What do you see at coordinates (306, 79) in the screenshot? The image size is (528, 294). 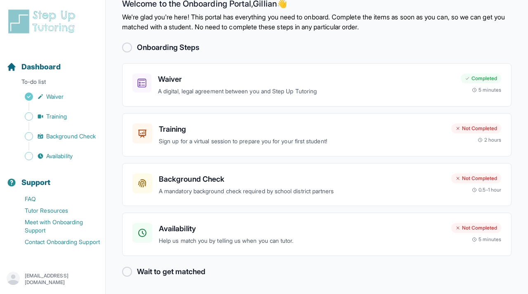 I see `h3: Waiver` at bounding box center [306, 79].